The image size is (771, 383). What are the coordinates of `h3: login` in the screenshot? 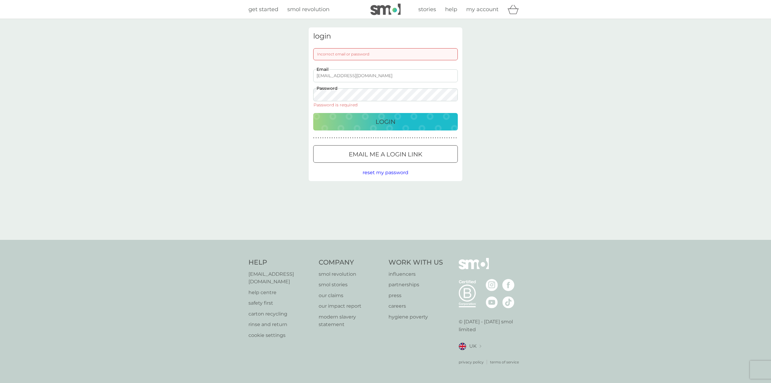 It's located at (385, 36).